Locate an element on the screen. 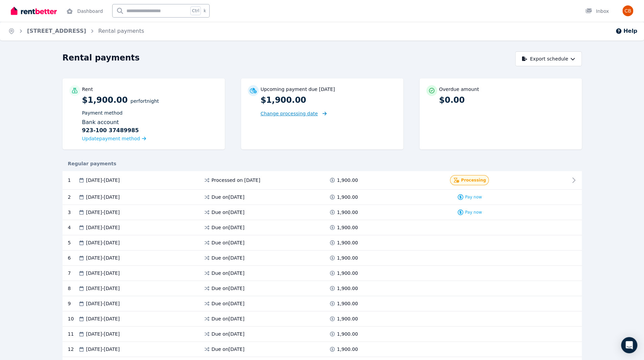 Image resolution: width=644 pixels, height=360 pixels. div: 7 is located at coordinates (73, 273).